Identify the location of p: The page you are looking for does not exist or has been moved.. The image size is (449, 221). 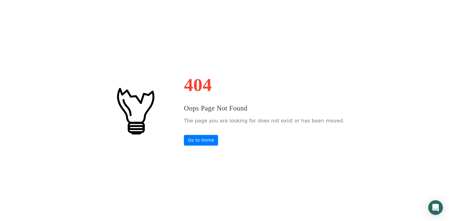
(264, 121).